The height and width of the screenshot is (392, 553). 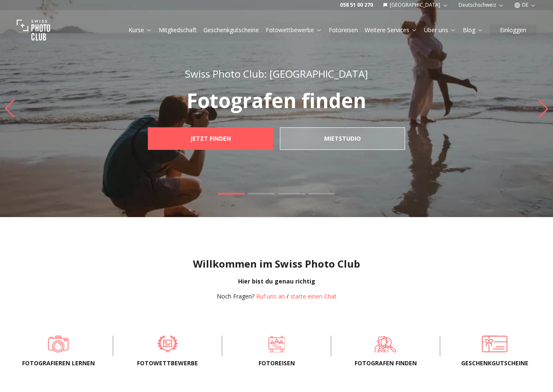 I want to click on a: Mitgliedschaft, so click(x=177, y=30).